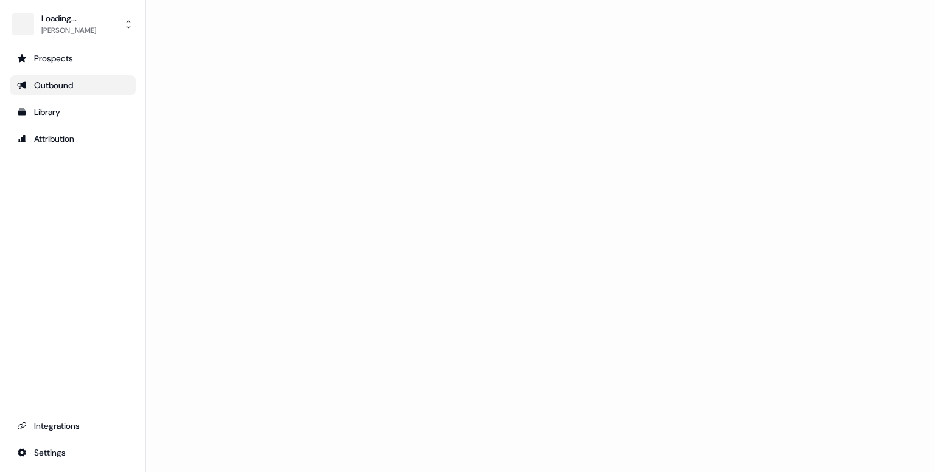  What do you see at coordinates (72, 58) in the screenshot?
I see `div: Prospects` at bounding box center [72, 58].